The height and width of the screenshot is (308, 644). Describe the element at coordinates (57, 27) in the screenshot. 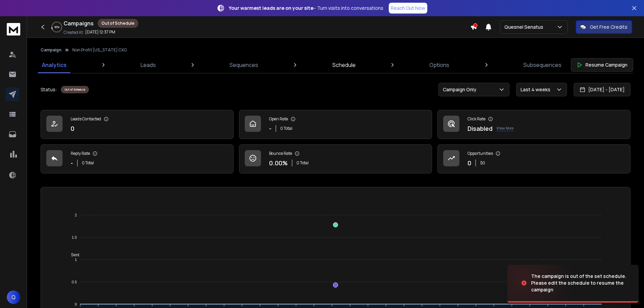

I see `p: 92 %` at that location.